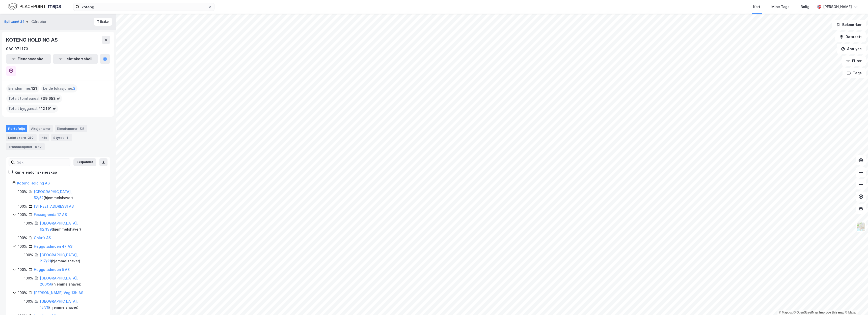 Image resolution: width=868 pixels, height=315 pixels. What do you see at coordinates (44, 137) in the screenshot?
I see `div: Info` at bounding box center [44, 137].